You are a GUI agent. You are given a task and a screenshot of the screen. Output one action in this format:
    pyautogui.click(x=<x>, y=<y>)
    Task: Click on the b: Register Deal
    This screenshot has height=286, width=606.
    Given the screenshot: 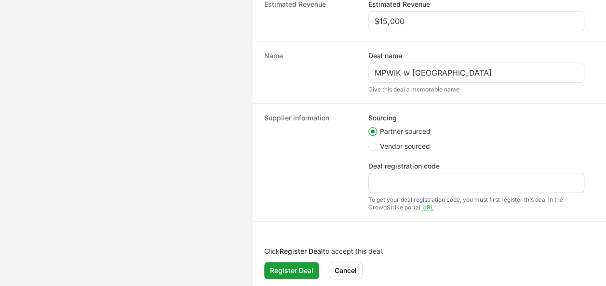 What is the action you would take?
    pyautogui.click(x=301, y=251)
    